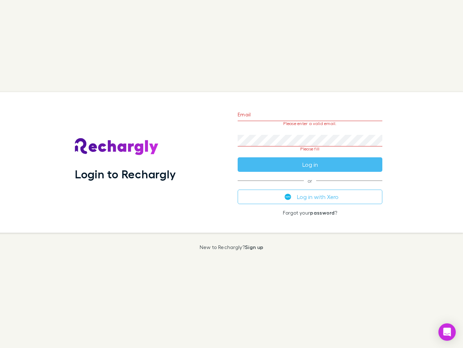  Describe the element at coordinates (117, 147) in the screenshot. I see `img: Rechargly's Logo` at that location.